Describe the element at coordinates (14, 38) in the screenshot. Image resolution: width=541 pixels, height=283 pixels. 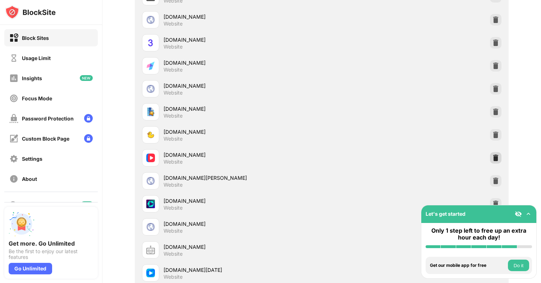
I see `img: block-on.svg` at that location.